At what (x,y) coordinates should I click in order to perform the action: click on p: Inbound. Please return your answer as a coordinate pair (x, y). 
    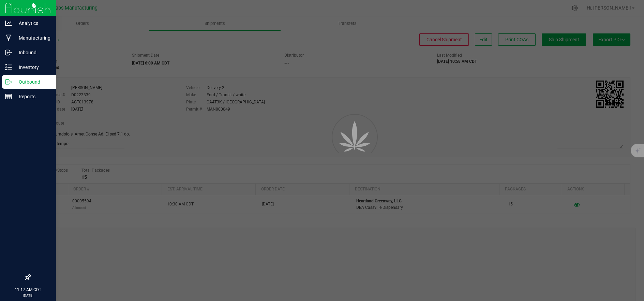
    Looking at the image, I should click on (32, 53).